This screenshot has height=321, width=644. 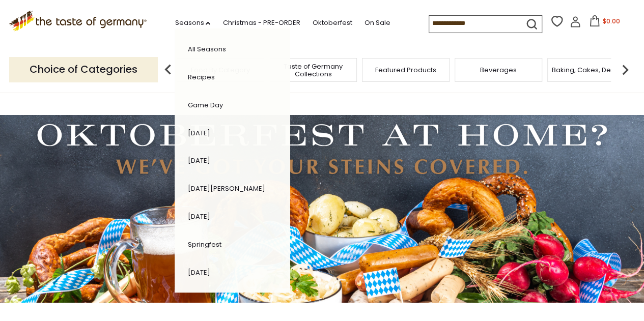 I want to click on a: Beverages, so click(x=498, y=70).